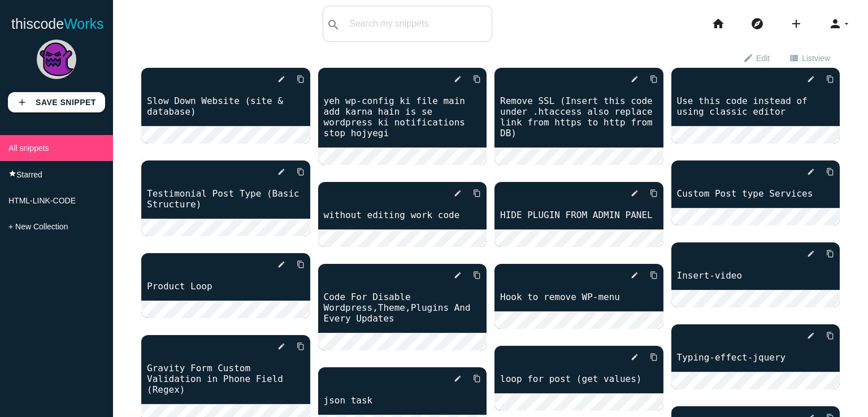 The width and height of the screenshot is (868, 417). I want to click on button: search, so click(334, 24).